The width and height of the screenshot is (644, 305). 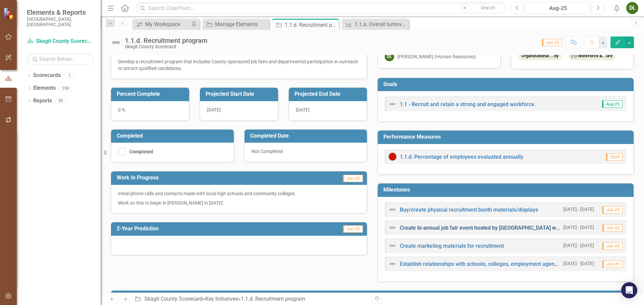 I want to click on button: DL, so click(x=633, y=8).